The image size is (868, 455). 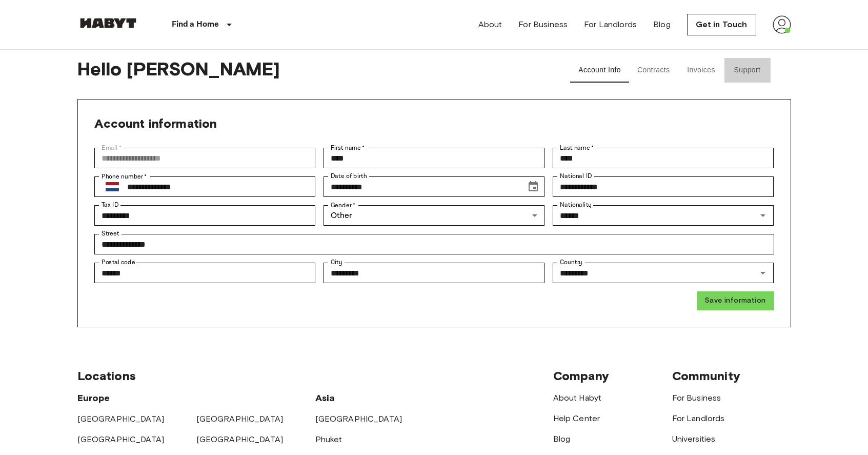 What do you see at coordinates (156, 124) in the screenshot?
I see `span: Account information` at bounding box center [156, 124].